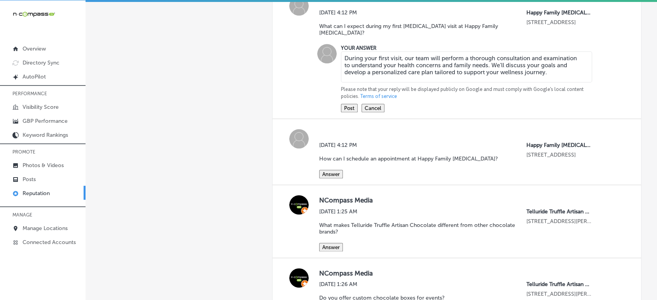 The height and width of the screenshot is (300, 657). What do you see at coordinates (45, 228) in the screenshot?
I see `p: Manage Locations` at bounding box center [45, 228].